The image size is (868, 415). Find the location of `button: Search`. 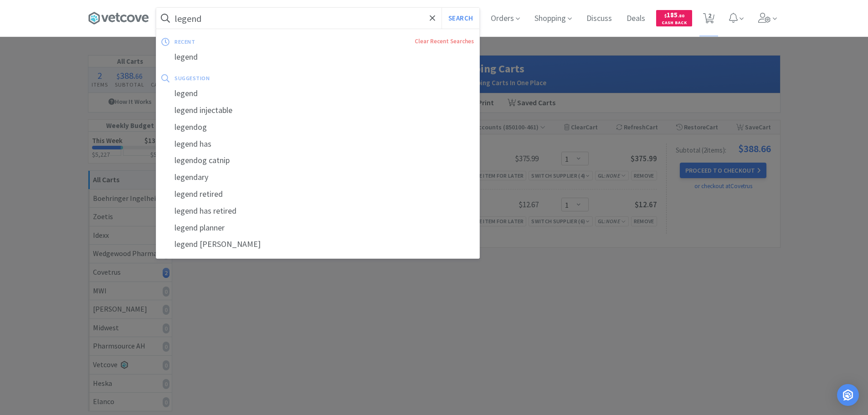

button: Search is located at coordinates (460, 18).